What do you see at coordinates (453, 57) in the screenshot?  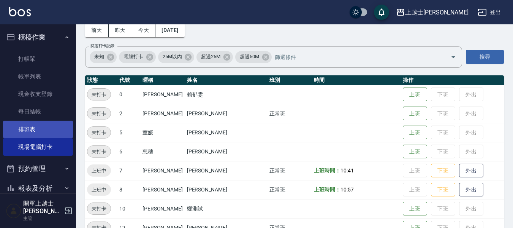 I see `button: Open` at bounding box center [453, 57].